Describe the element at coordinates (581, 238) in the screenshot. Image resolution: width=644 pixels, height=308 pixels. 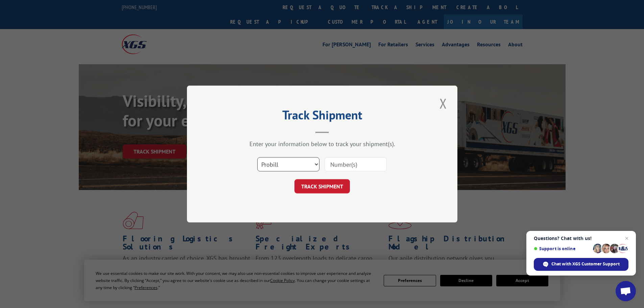
I see `span: Questions? Chat with us!` at that location.